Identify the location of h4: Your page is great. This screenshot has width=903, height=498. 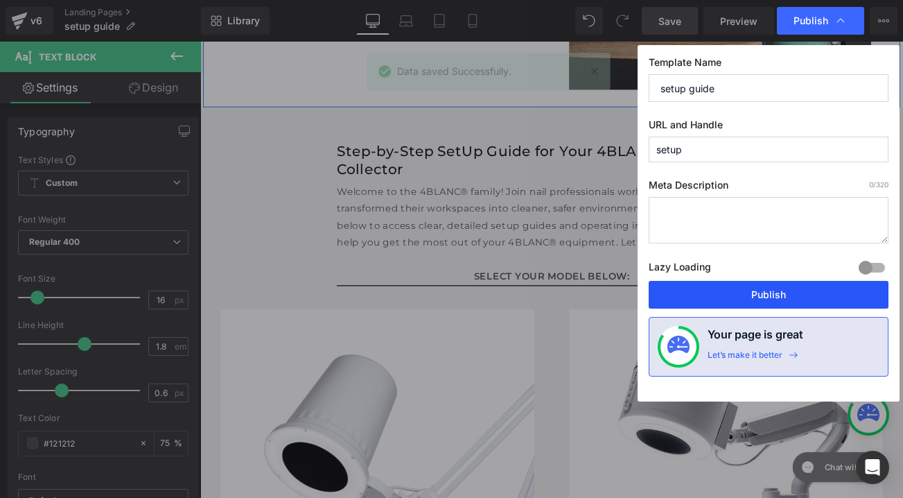
(755, 337).